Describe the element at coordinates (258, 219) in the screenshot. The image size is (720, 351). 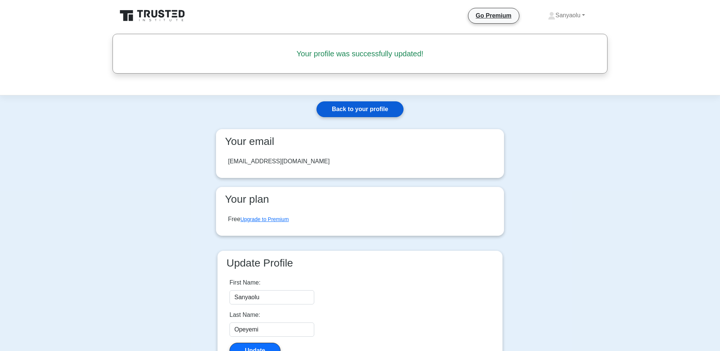
I see `div: Free` at that location.